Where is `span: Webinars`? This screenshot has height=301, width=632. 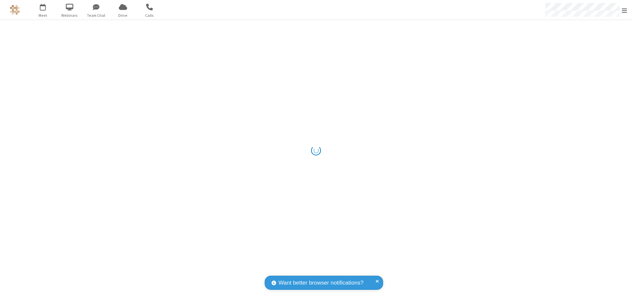
span: Webinars is located at coordinates (69, 15).